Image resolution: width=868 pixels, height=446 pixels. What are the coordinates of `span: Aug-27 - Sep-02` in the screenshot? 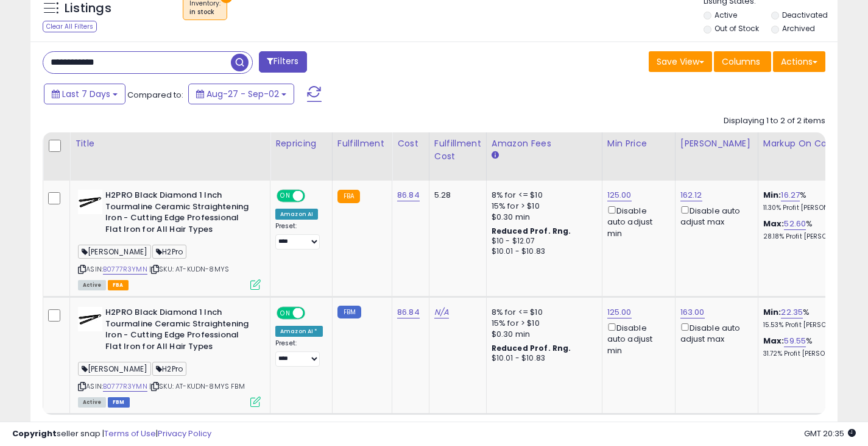 It's located at (242, 94).